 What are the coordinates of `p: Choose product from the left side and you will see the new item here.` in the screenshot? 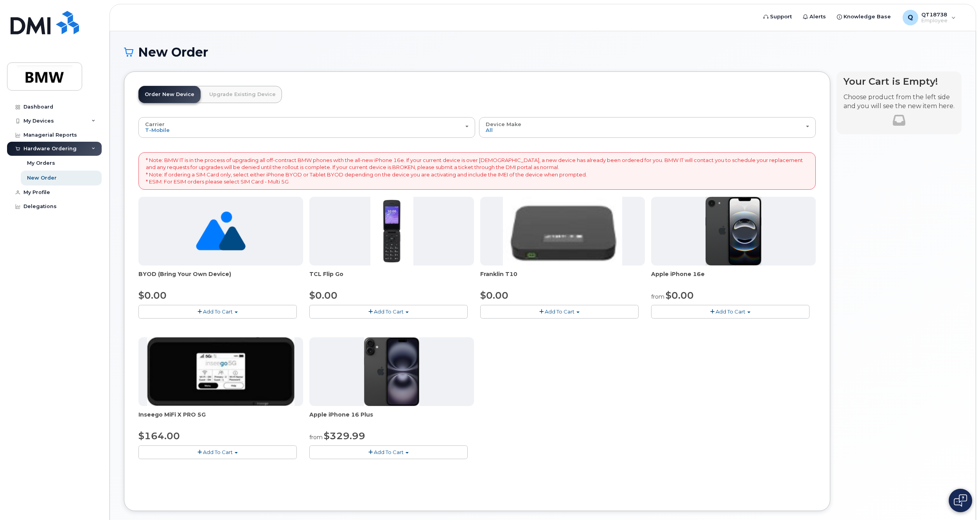 It's located at (899, 102).